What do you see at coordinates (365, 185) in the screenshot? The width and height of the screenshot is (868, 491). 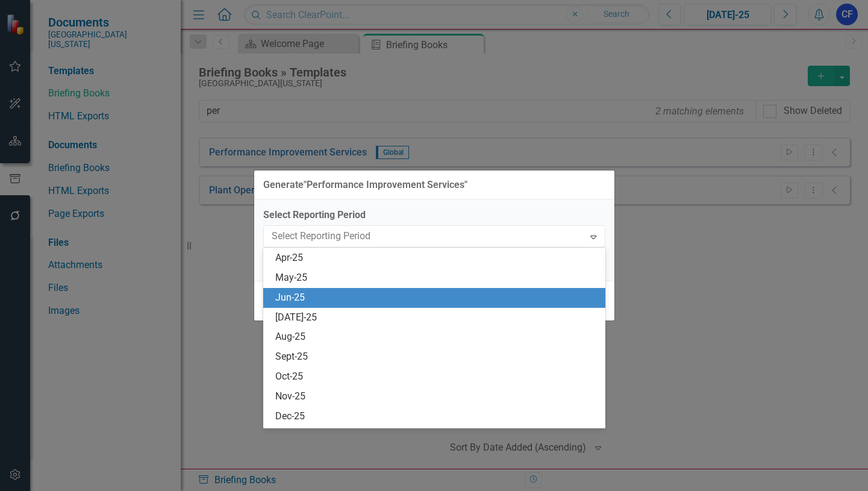 I see `div: Generate " Performance Improvement Services "` at bounding box center [365, 185].